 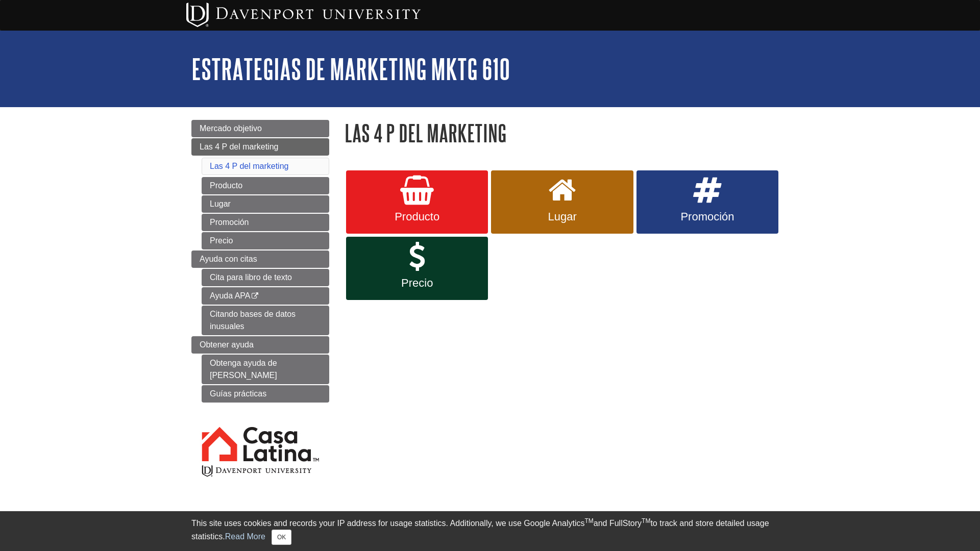 I want to click on span: Precio, so click(x=417, y=283).